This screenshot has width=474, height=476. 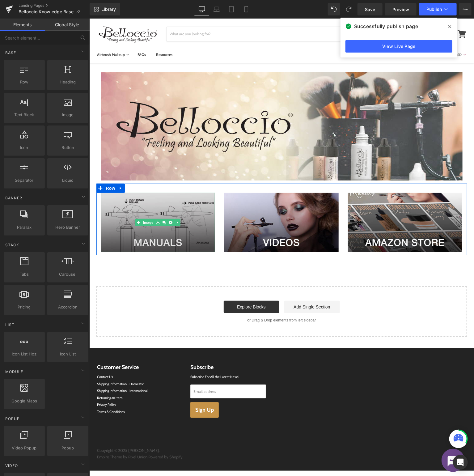 I want to click on a: Contact Us, so click(x=15, y=358).